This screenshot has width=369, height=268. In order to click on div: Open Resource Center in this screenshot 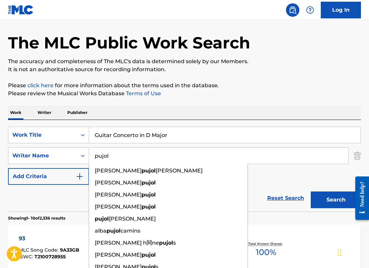, I will do `click(12, 27)`.